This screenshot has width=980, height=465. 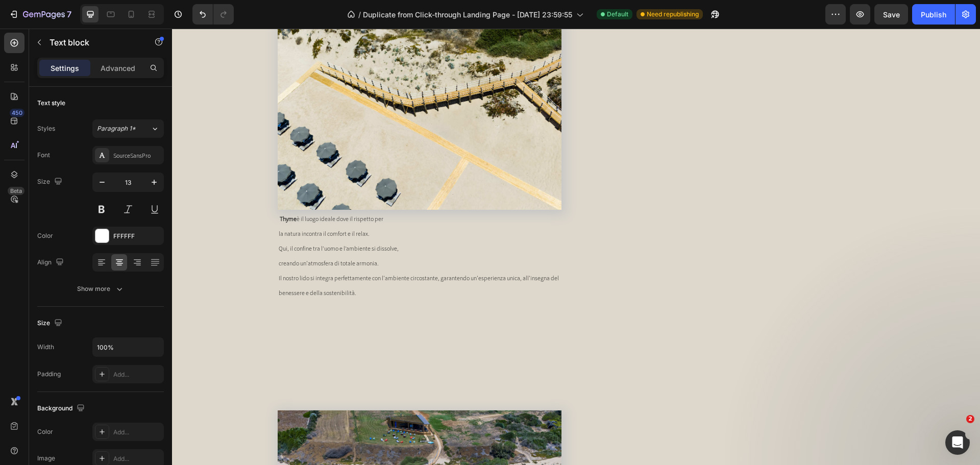 What do you see at coordinates (116, 129) in the screenshot?
I see `span: Paragraph 1*` at bounding box center [116, 129].